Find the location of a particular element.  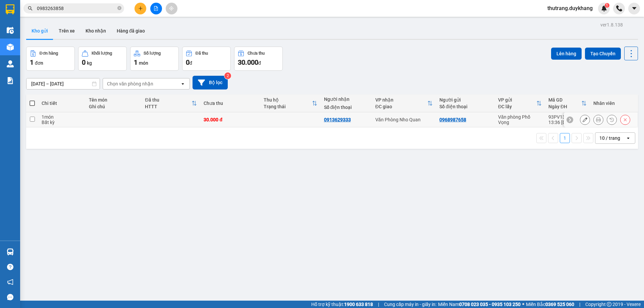

div: Người nhận is located at coordinates (346, 99).